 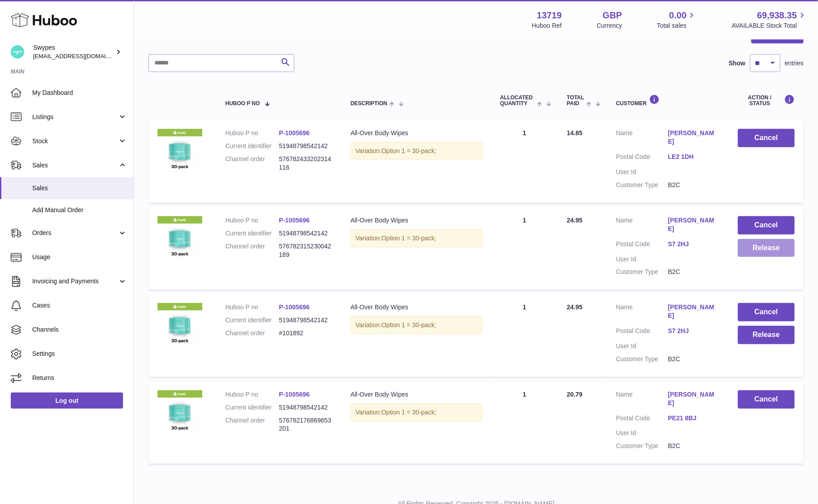 I want to click on span: Sales, so click(x=75, y=166).